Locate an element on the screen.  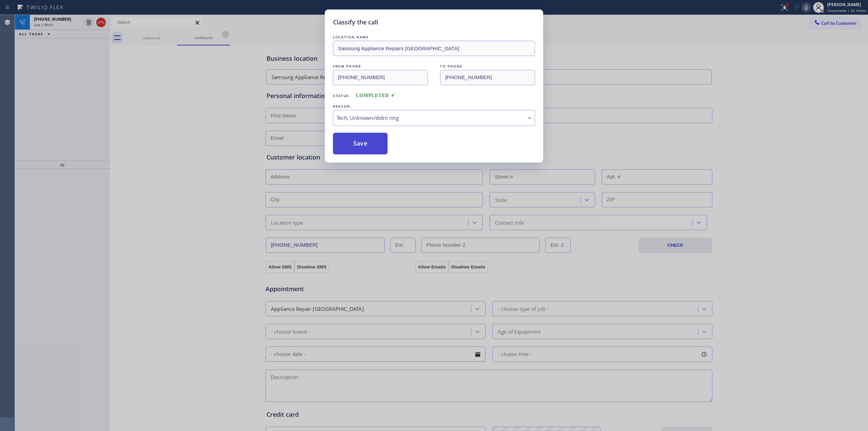
div: FROM PHONE is located at coordinates (380, 66).